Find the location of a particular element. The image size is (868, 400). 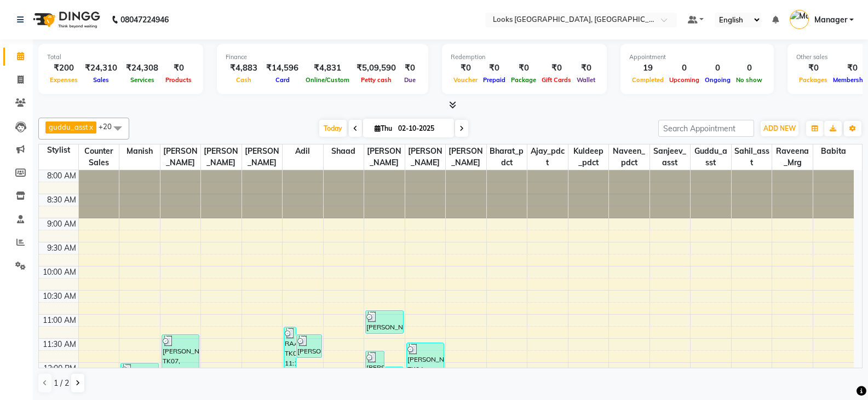

span: Cash is located at coordinates (243, 80).